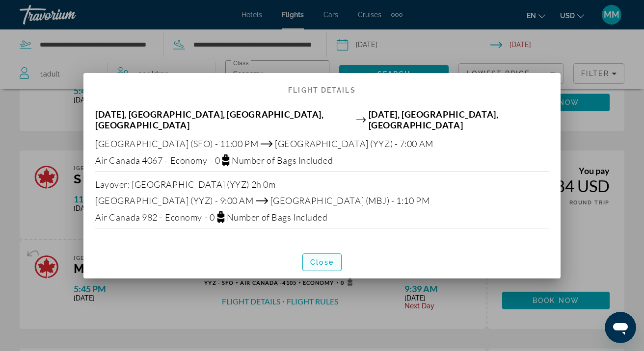 Image resolution: width=644 pixels, height=351 pixels. Describe the element at coordinates (322, 262) in the screenshot. I see `button: Close` at that location.